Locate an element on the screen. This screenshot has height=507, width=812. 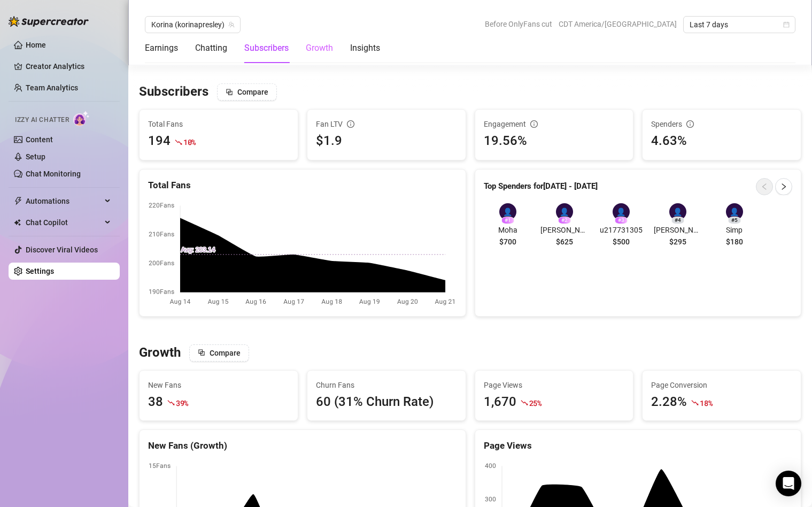
a: Team Analytics is located at coordinates (52, 88).